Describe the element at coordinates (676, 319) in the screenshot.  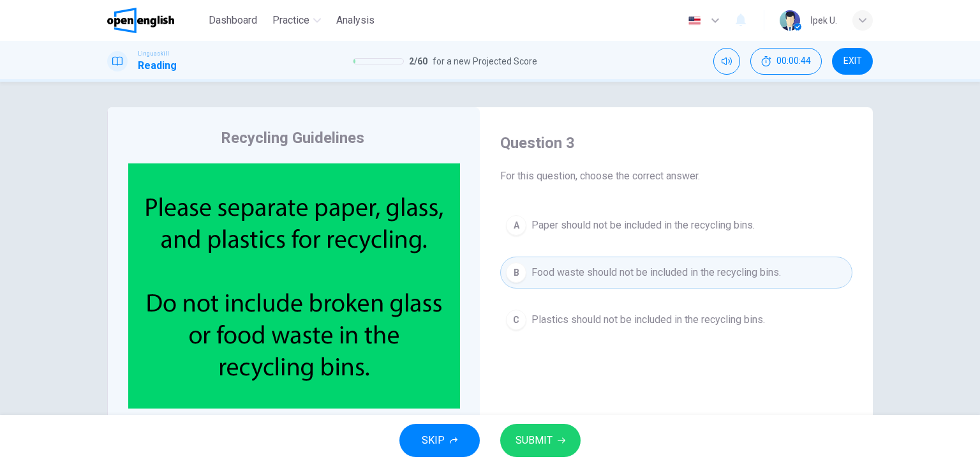
I see `button: CPlastics should not be included in the recycling bins.` at that location.